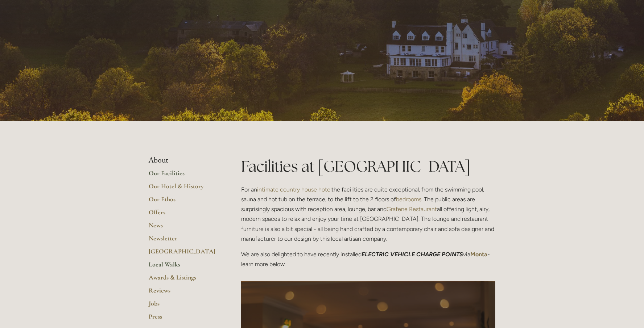 The image size is (644, 328). Describe the element at coordinates (183, 293) in the screenshot. I see `a: Reviews` at that location.